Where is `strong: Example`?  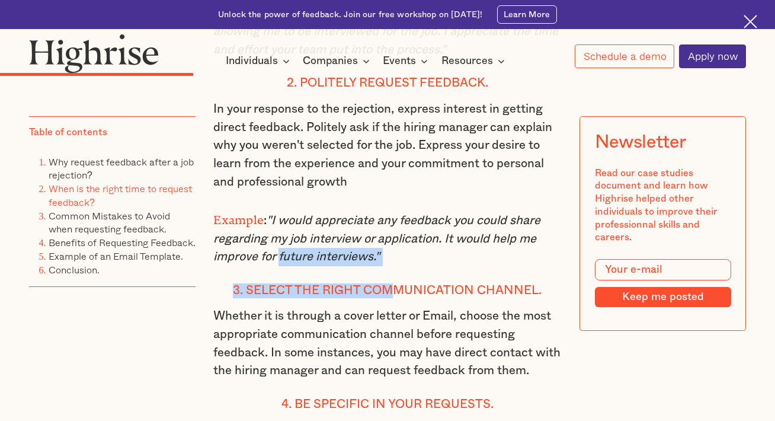
strong: Example is located at coordinates (238, 216).